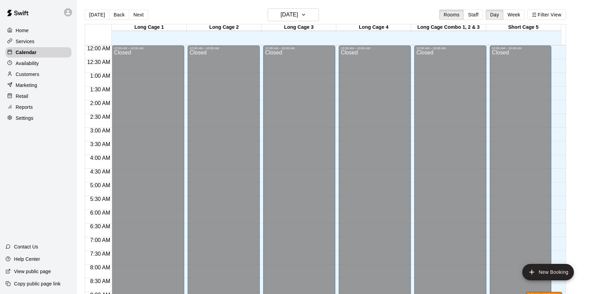 The image size is (592, 294). What do you see at coordinates (22, 30) in the screenshot?
I see `p: Home` at bounding box center [22, 30].